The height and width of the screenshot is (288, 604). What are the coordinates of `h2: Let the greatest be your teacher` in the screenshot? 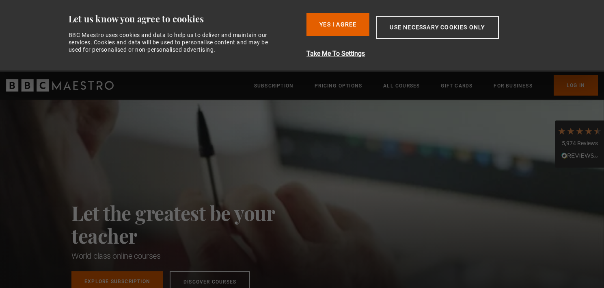 It's located at (191, 224).